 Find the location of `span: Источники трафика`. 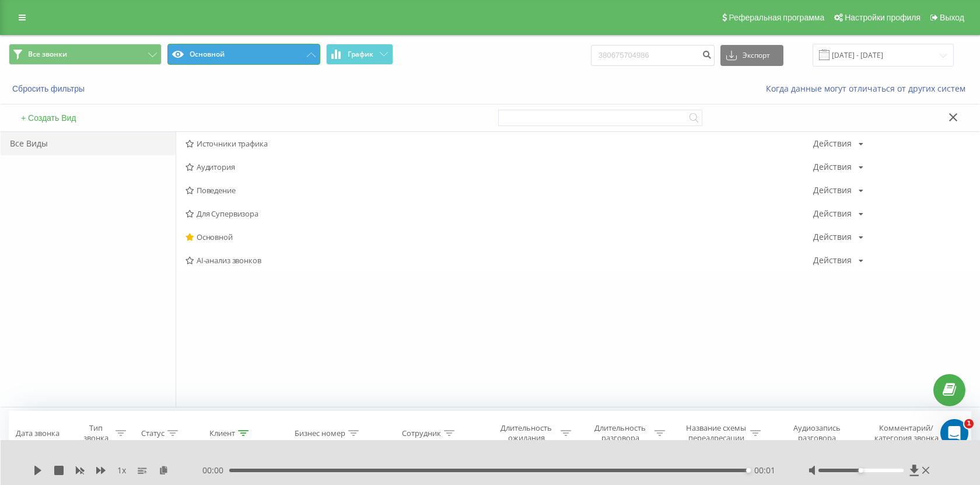

span: Источники трафика is located at coordinates (500, 144).